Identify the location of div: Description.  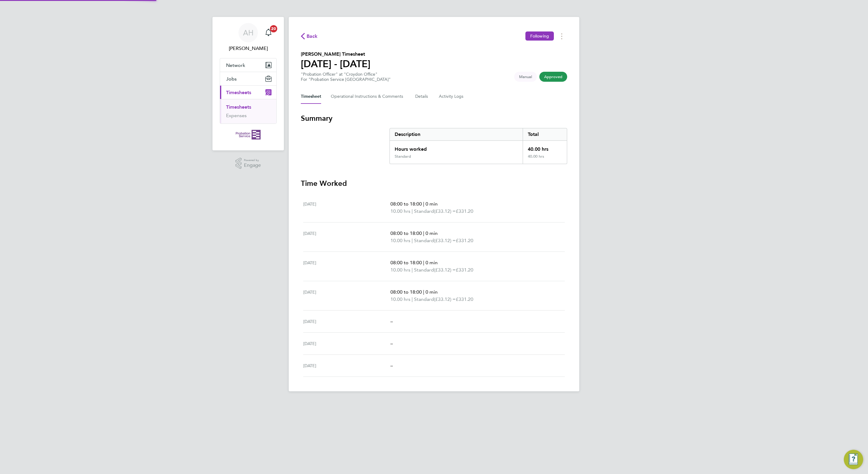
(456, 134).